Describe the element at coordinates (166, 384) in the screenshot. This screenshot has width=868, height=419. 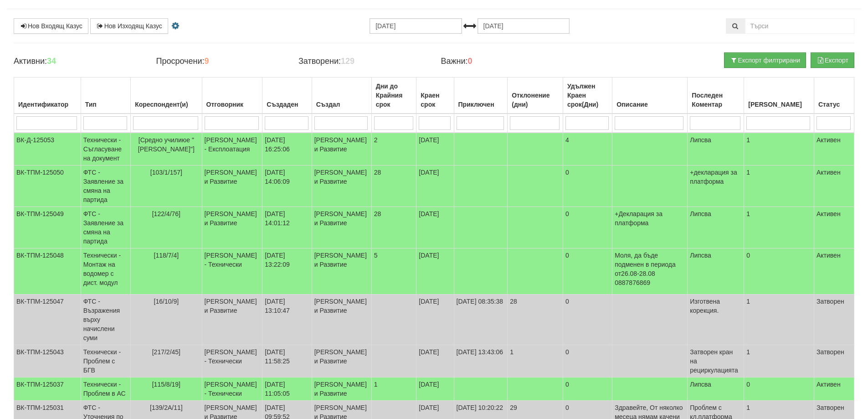
I see `span: [115/8/19]` at that location.